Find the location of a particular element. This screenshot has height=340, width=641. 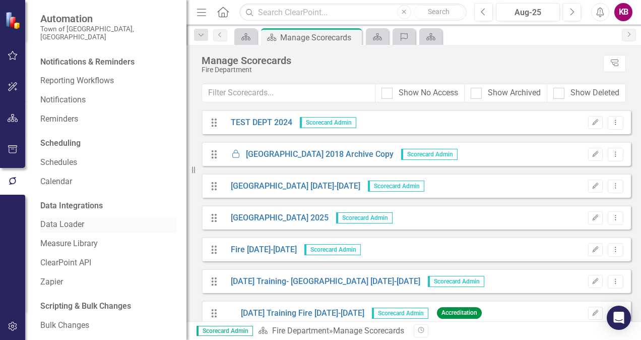

a: Measure Library is located at coordinates (108, 243).